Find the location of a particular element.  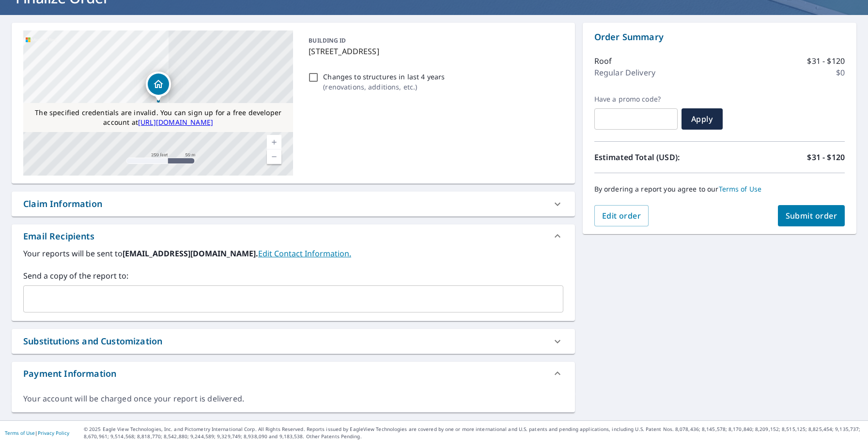

span: Apply is located at coordinates (702, 119).